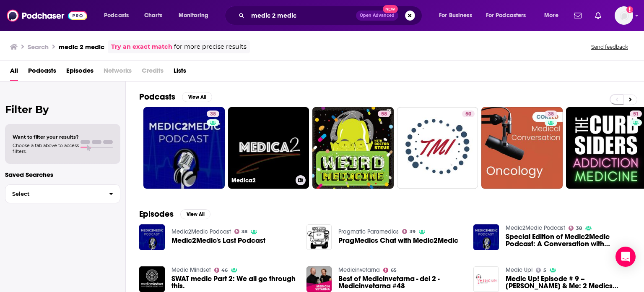 The height and width of the screenshot is (292, 644). I want to click on div: Search podcasts, credits, & more..., so click(331, 16).